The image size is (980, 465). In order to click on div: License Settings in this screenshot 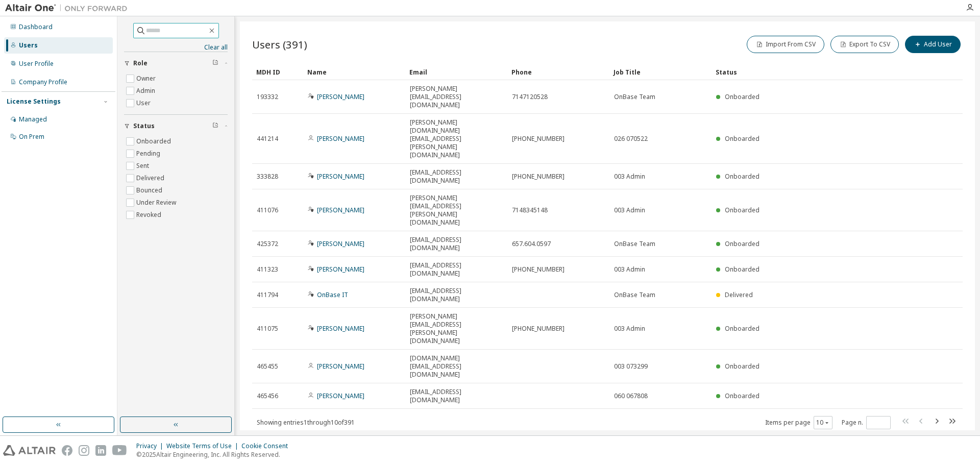, I will do `click(34, 102)`.